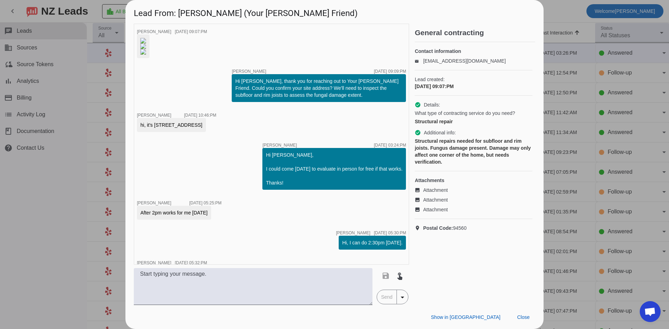 The height and width of the screenshot is (329, 669). I want to click on img: qwIeGQszXFKxN1_fSktyLg, so click(143, 52).